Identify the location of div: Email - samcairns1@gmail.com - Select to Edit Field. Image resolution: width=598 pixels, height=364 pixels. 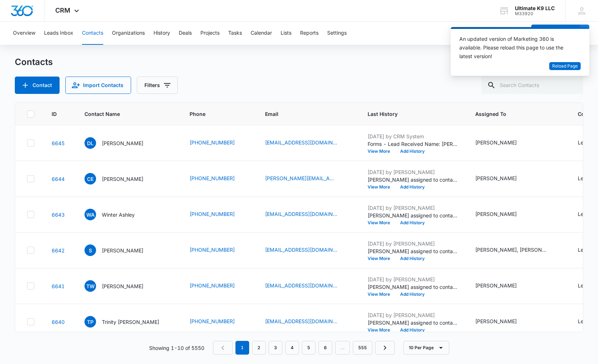
(308, 250).